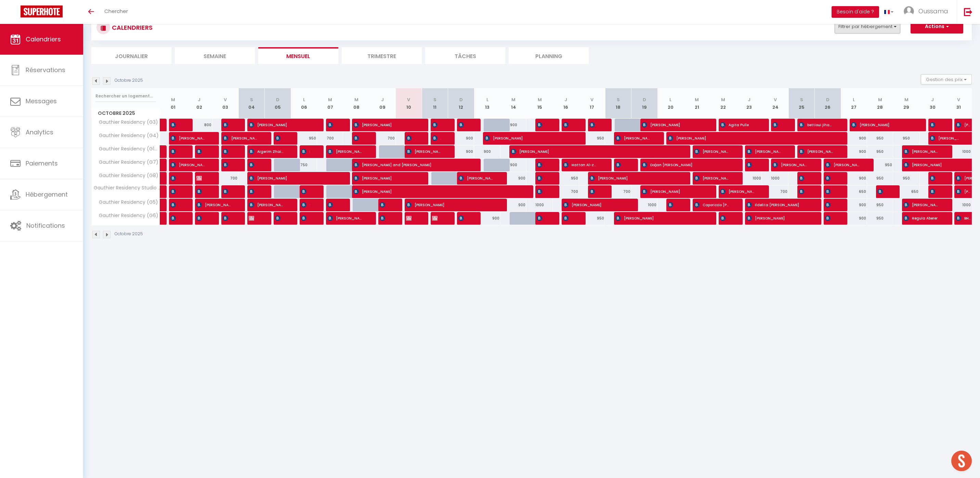 The image size is (980, 478). I want to click on span: Hattan Al-zahrani, so click(581, 165).